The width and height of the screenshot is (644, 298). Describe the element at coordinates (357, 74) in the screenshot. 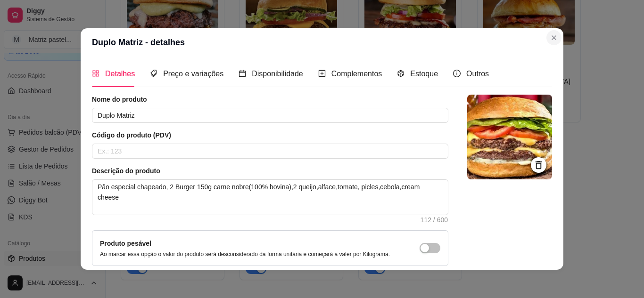

I see `span: Complementos` at that location.